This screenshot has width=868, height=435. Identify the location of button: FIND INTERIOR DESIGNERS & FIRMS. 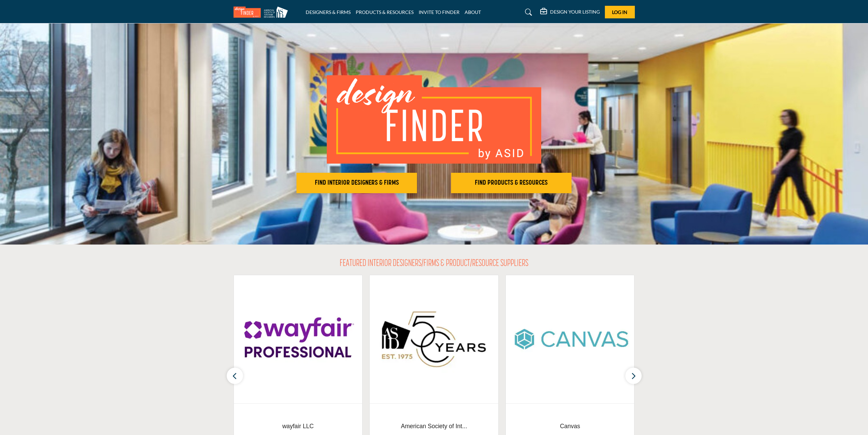
(357, 183).